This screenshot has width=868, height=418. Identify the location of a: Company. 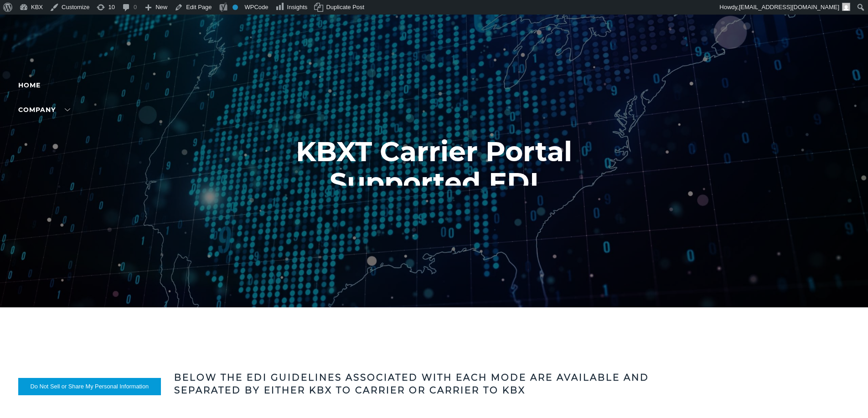
(44, 110).